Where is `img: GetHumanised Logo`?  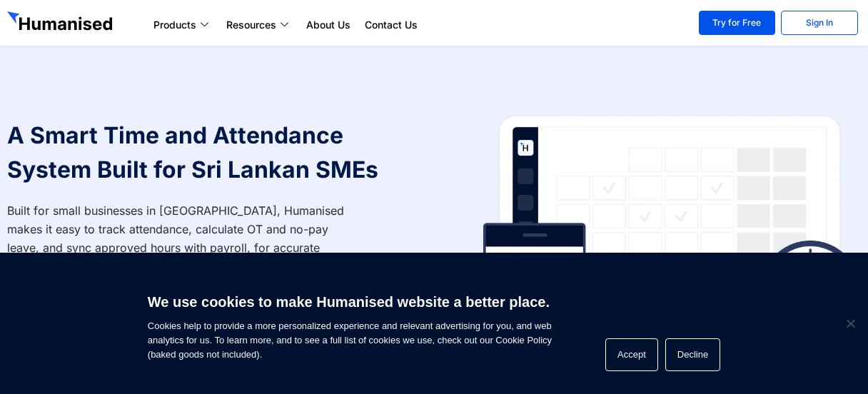 img: GetHumanised Logo is located at coordinates (61, 23).